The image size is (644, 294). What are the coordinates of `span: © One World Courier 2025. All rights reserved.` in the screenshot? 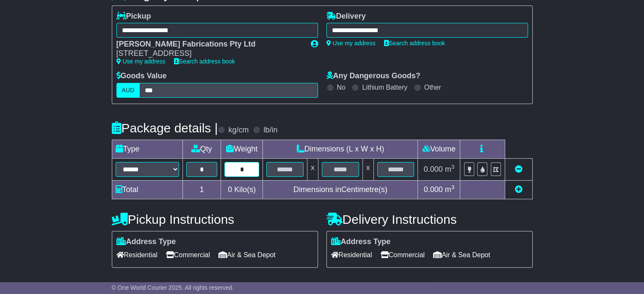 It's located at (173, 288).